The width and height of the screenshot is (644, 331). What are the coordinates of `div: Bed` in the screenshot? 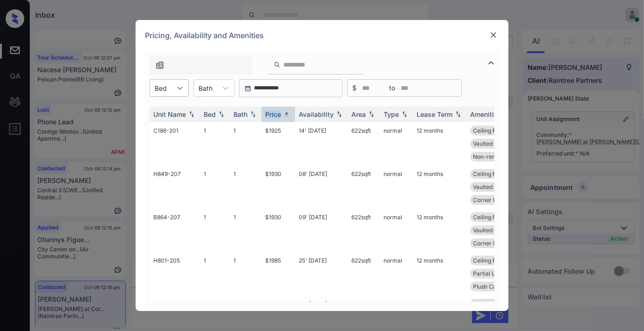 It's located at (209, 114).